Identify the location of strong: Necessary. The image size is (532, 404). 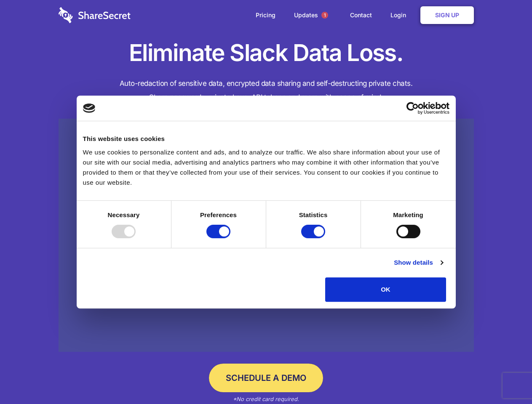
(124, 214).